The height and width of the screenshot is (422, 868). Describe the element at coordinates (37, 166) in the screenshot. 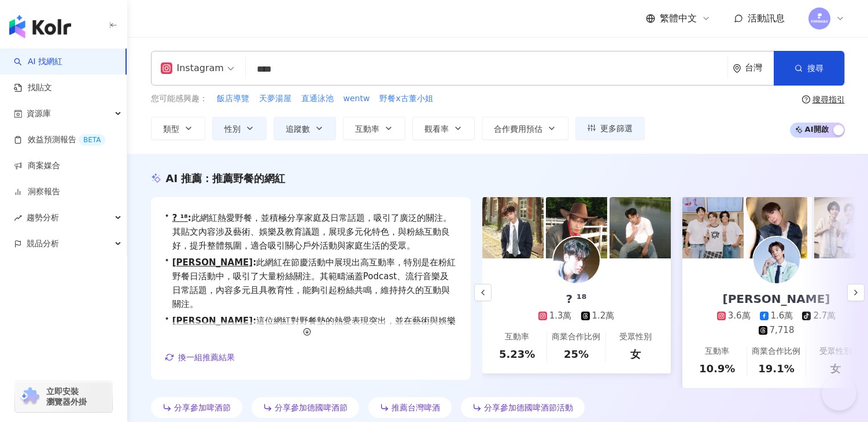

I see `a: 商案媒合` at that location.